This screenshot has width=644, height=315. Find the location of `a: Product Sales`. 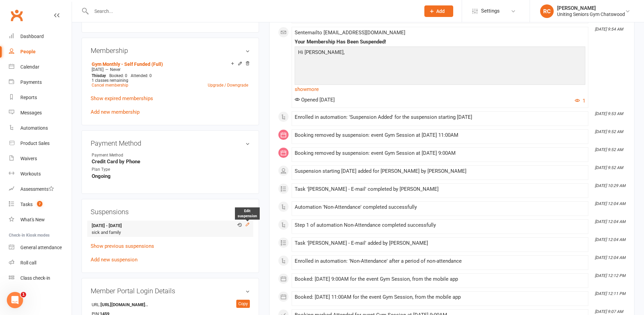

a: Product Sales is located at coordinates (40, 143).